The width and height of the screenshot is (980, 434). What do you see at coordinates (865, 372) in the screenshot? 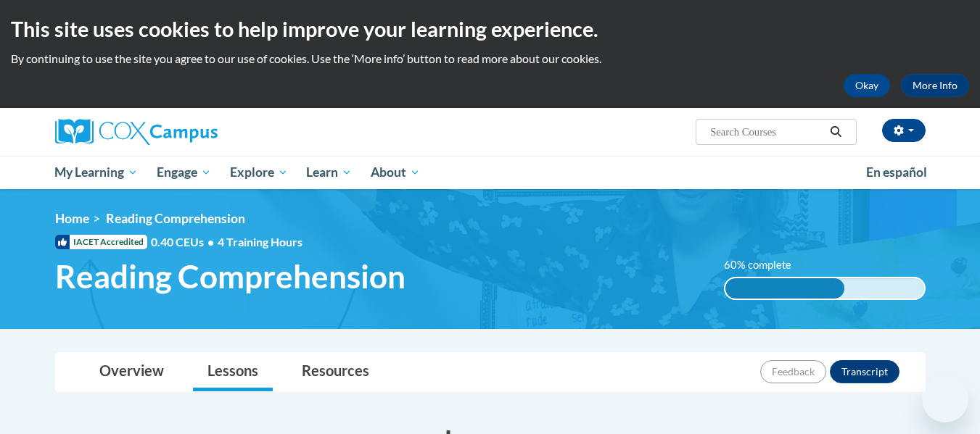
I see `button: Transcript` at bounding box center [865, 372].